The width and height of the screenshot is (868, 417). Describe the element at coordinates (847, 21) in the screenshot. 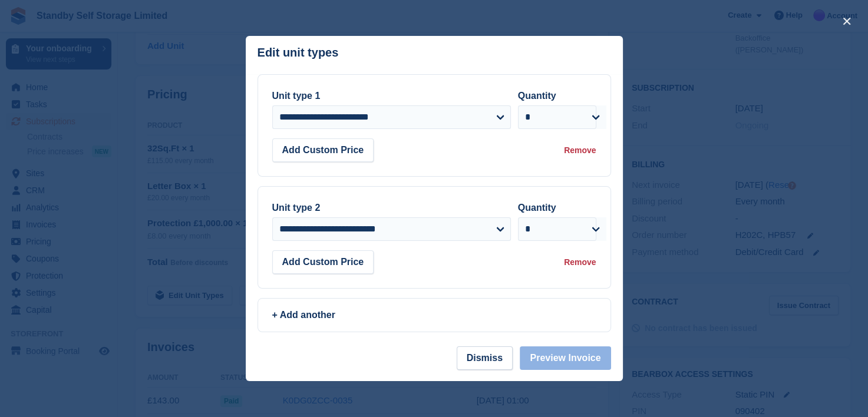

I see `button: close` at that location.